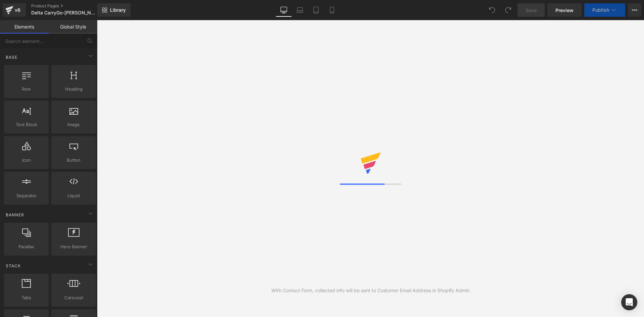  Describe the element at coordinates (74, 195) in the screenshot. I see `span: Liquid` at that location.